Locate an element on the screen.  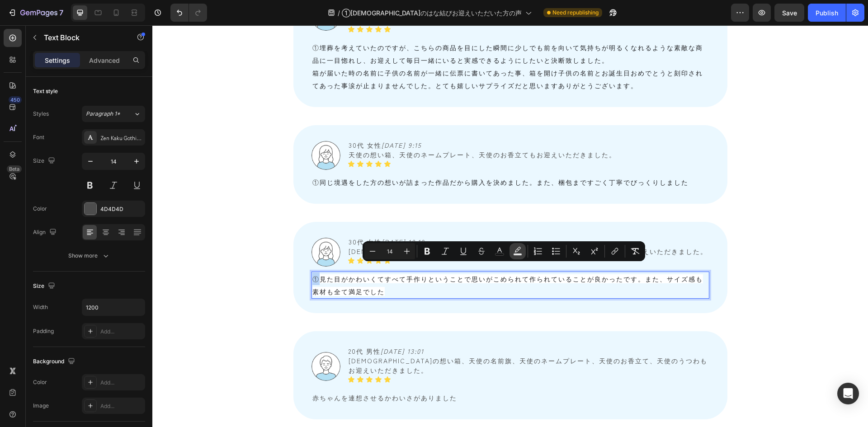
div: Background is located at coordinates (55, 362).